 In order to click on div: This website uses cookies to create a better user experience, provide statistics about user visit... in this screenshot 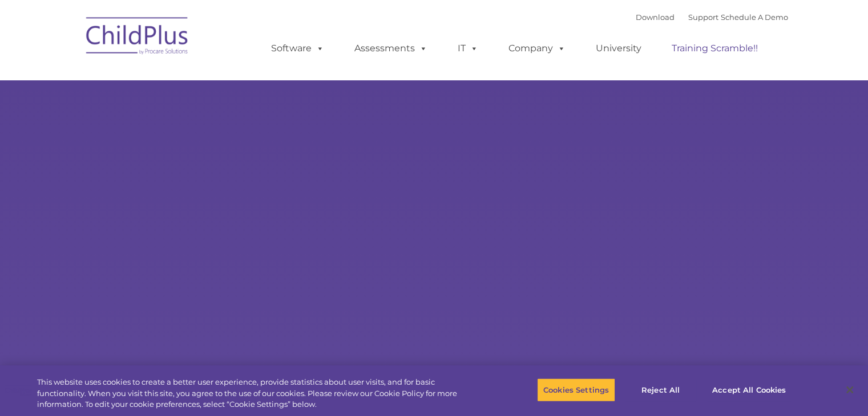, I will do `click(257, 394)`.